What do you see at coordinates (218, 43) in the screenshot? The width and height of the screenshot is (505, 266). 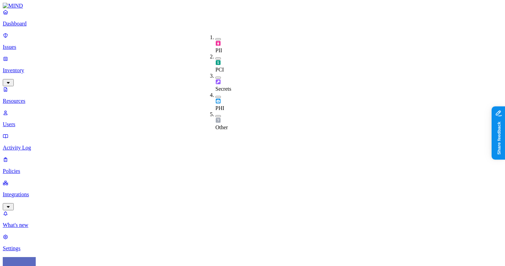 I see `img: pii` at bounding box center [218, 43].